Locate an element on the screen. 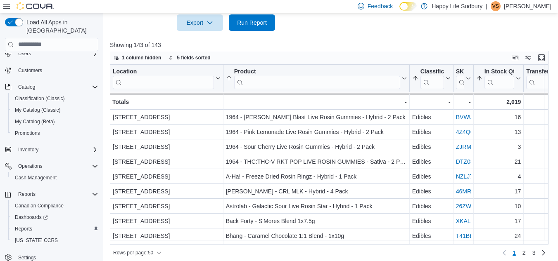 Image resolution: width=558 pixels, height=261 pixels. div: In Stock Qty is located at coordinates (499, 71).